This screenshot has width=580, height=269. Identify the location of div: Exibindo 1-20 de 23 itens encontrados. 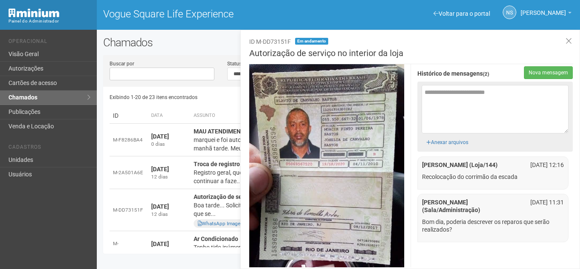
(224, 97).